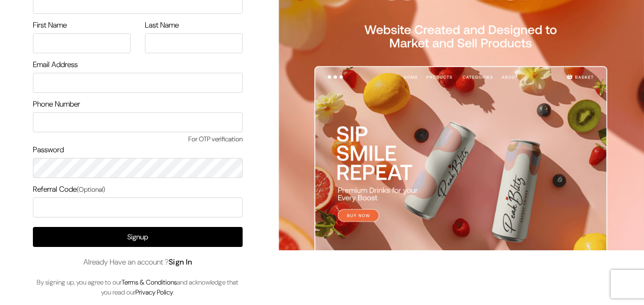 Image resolution: width=644 pixels, height=305 pixels. I want to click on label: First Name, so click(50, 25).